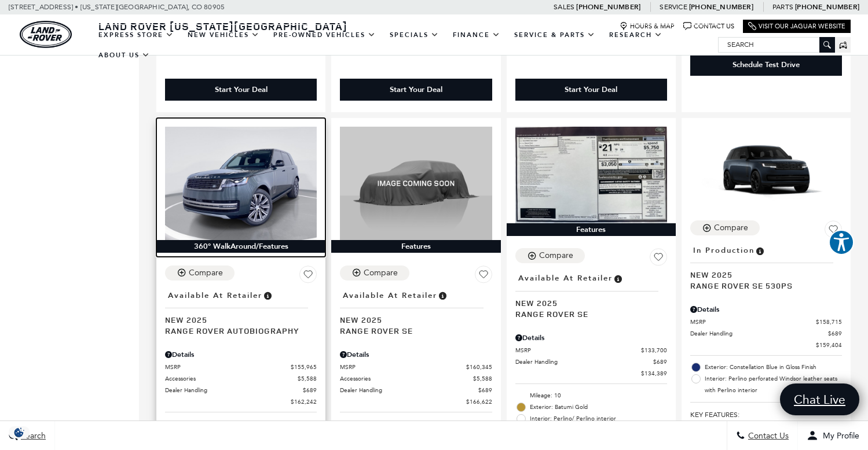 This screenshot has width=868, height=450. Describe the element at coordinates (236, 330) in the screenshot. I see `span: Range Rover Autobiography` at that location.